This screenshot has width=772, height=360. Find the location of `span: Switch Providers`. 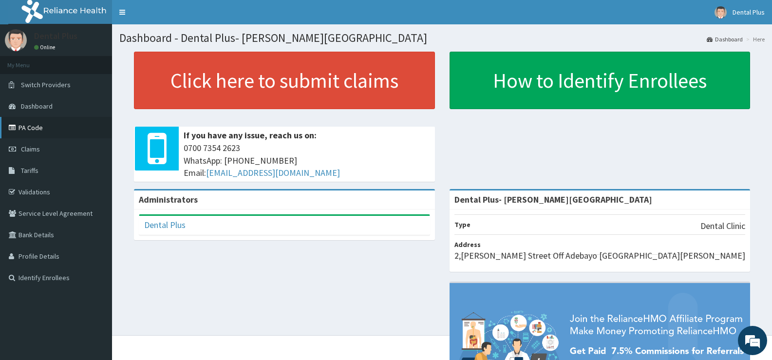

span: Switch Providers is located at coordinates (46, 85).